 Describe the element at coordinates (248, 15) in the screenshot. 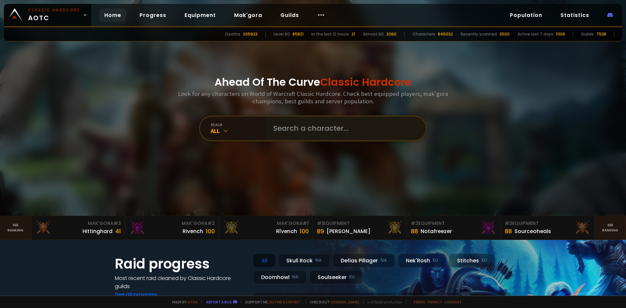

I see `a: Mak'gora` at that location.